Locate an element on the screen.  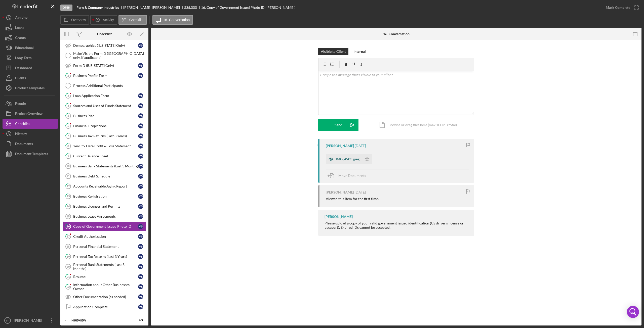
tspan: 8 is located at coordinates (68, 146).